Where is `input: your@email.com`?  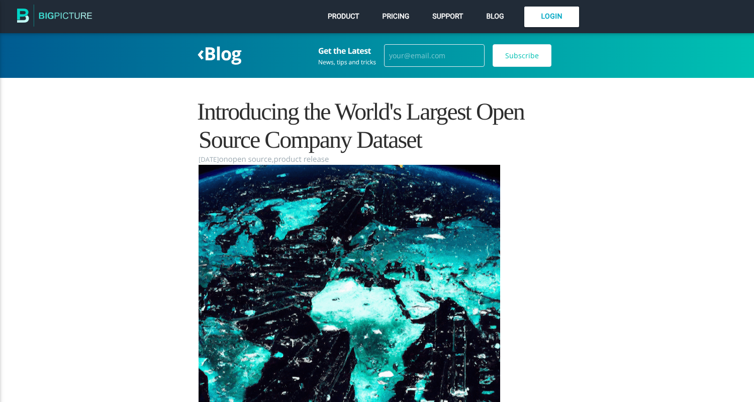 input: your@email.com is located at coordinates (434, 56).